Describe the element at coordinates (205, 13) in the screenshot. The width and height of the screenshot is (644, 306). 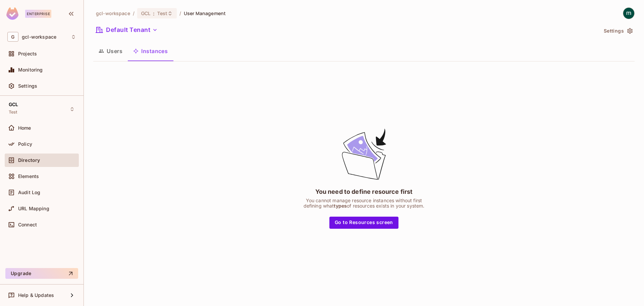
I see `span: User Management` at that location.